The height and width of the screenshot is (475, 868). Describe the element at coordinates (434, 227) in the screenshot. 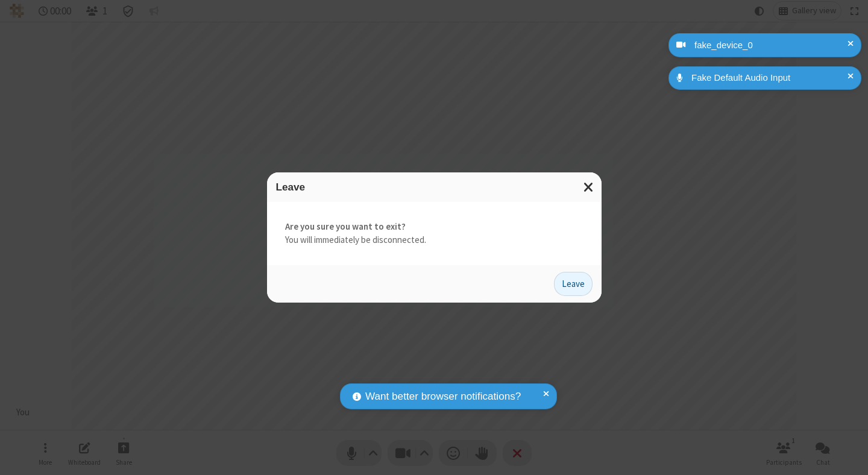

I see `strong: Are you sure you want to exit?` at that location.